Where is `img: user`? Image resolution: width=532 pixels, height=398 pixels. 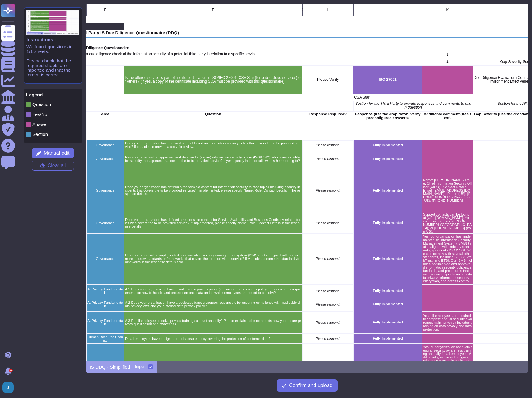
img: user is located at coordinates (8, 387).